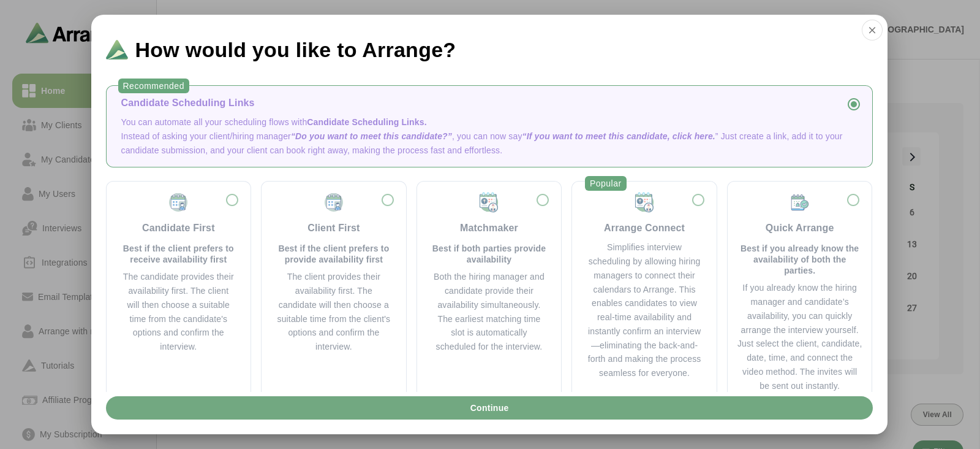 Image resolution: width=980 pixels, height=449 pixels. Describe the element at coordinates (154, 86) in the screenshot. I see `div: Recommended` at that location.